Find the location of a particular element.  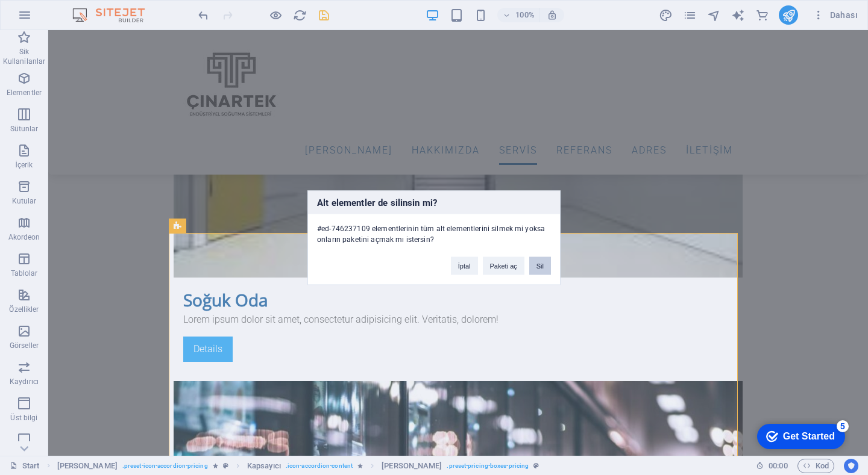

h3: Alt elementler de silinsin mi? is located at coordinates (434, 202).